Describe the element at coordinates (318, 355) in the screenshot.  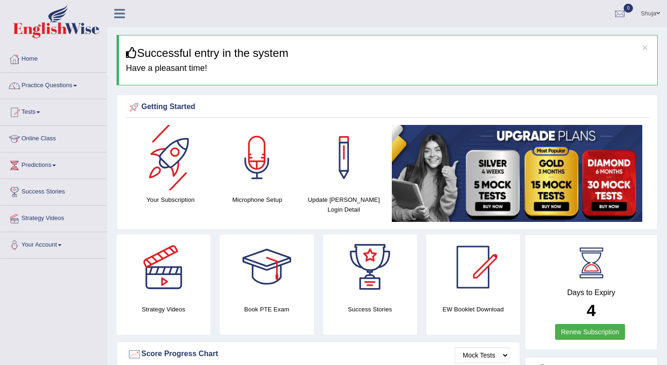
I see `div: Score Progress Chart` at that location.